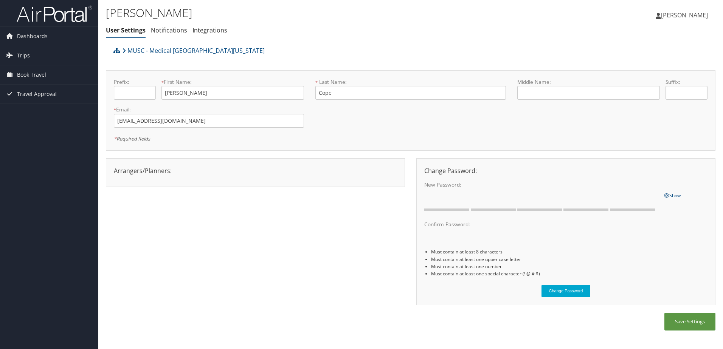 The image size is (723, 349). I want to click on span: Travel Approval, so click(37, 94).